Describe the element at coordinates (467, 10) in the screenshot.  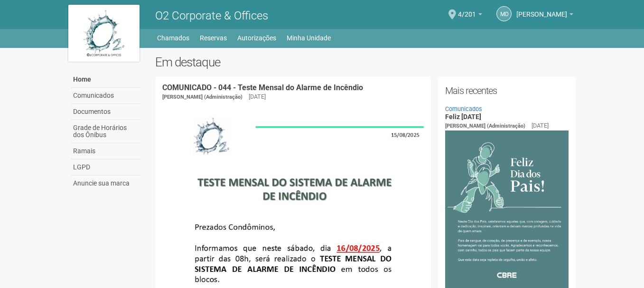
I see `span: 4/201` at that location.